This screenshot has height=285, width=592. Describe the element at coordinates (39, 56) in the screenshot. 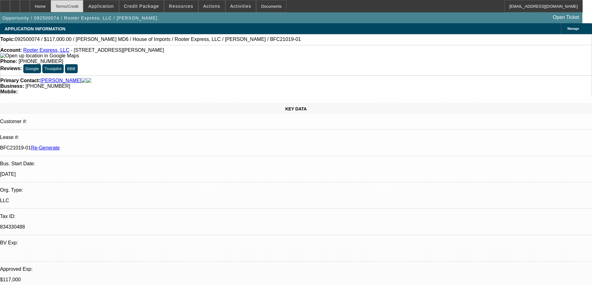

I see `a: View Google Maps` at that location.